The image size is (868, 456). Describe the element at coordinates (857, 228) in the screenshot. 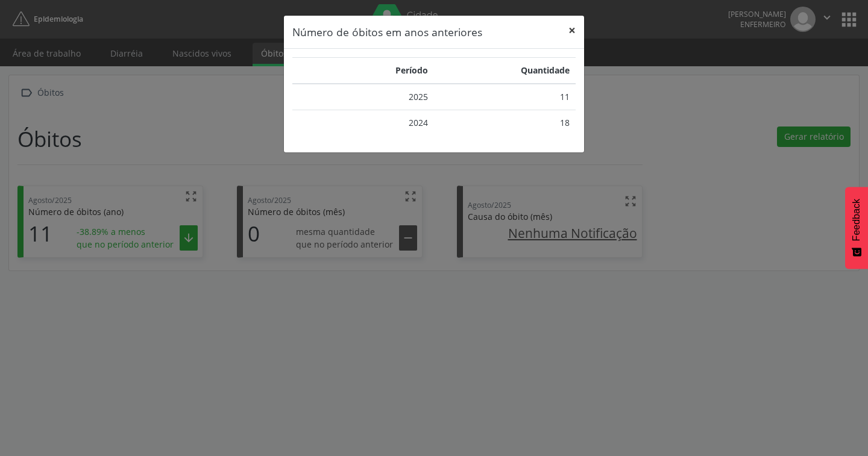

I see `button: Feedback - Mostrar pesquisa` at that location.